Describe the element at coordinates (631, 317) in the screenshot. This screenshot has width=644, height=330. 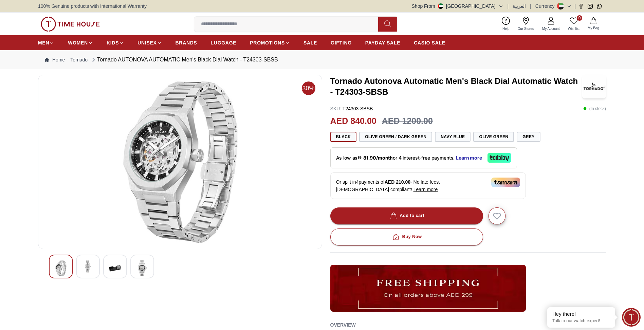
I see `div: Chat Widget` at that location.